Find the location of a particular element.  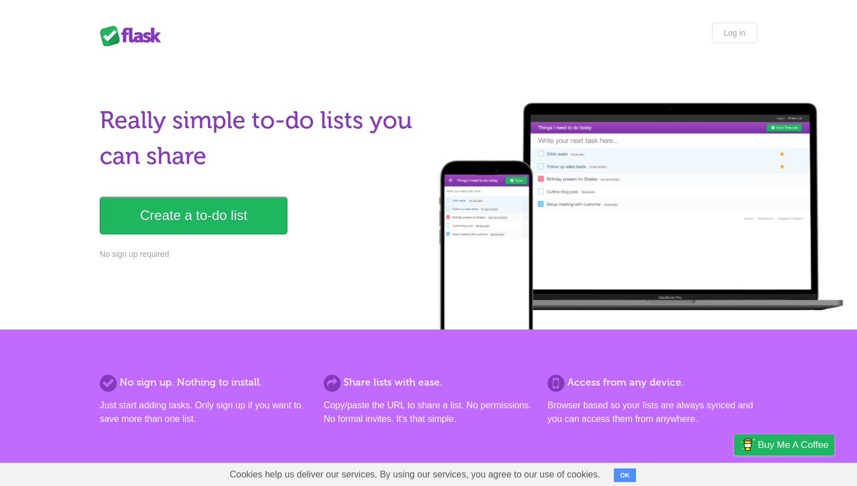

a: Buy me a coffee is located at coordinates (784, 445).